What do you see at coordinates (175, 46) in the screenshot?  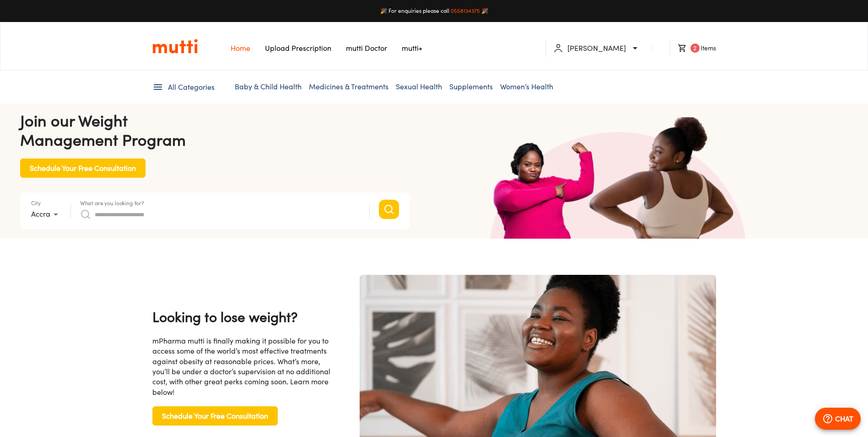 I see `a: Link on the logo navigates to HomePage` at bounding box center [175, 46].